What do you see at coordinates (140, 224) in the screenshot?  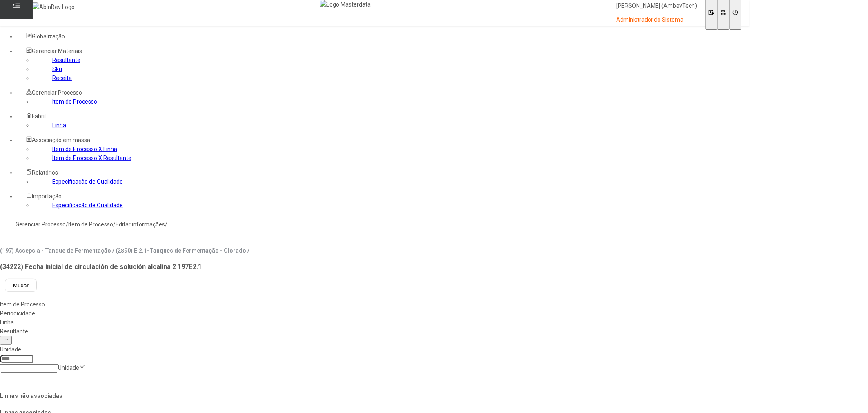 I see `a: Editar informações` at bounding box center [140, 224].